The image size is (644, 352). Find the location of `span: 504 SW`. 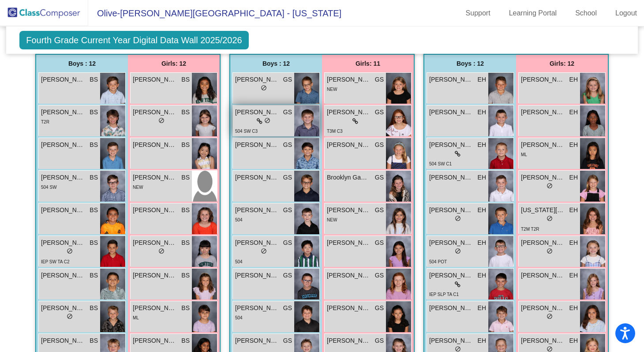

span: 504 SW is located at coordinates (49, 187).